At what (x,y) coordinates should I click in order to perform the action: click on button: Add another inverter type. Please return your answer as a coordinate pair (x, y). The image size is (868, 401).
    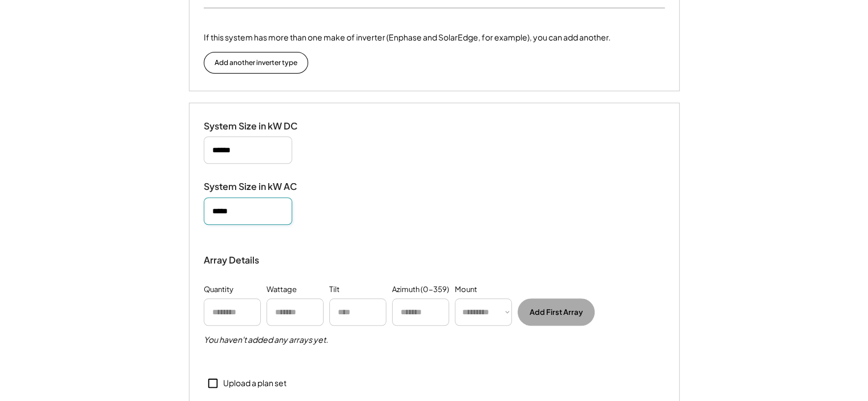
    Looking at the image, I should click on (256, 63).